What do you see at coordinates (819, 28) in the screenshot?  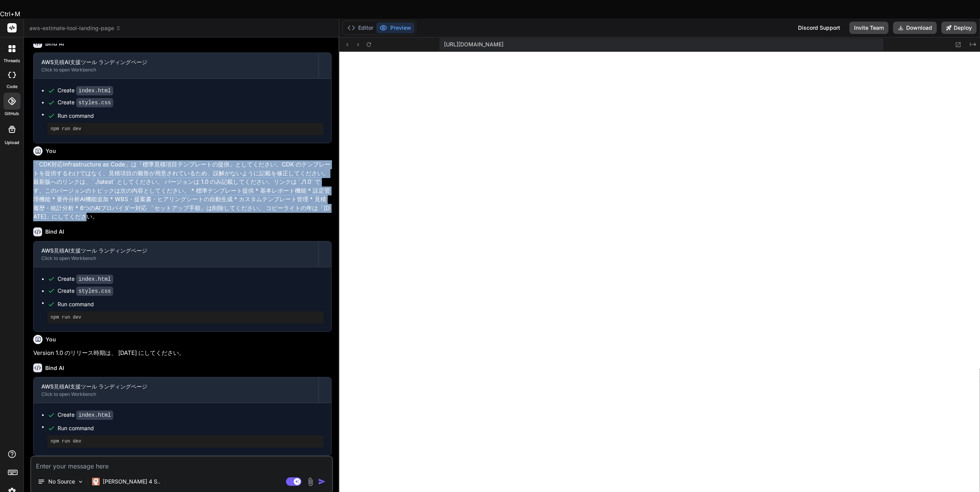 I see `div: Discord Support` at bounding box center [819, 28].